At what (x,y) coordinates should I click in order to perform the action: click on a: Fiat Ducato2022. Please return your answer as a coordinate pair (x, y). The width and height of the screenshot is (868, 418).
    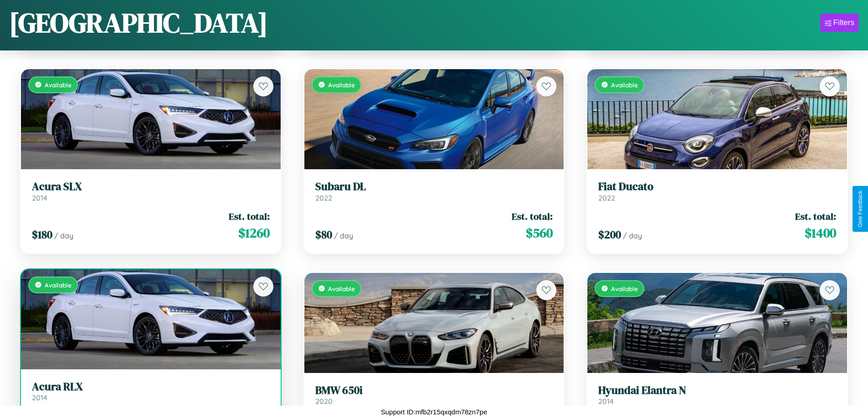
    Looking at the image, I should click on (717, 191).